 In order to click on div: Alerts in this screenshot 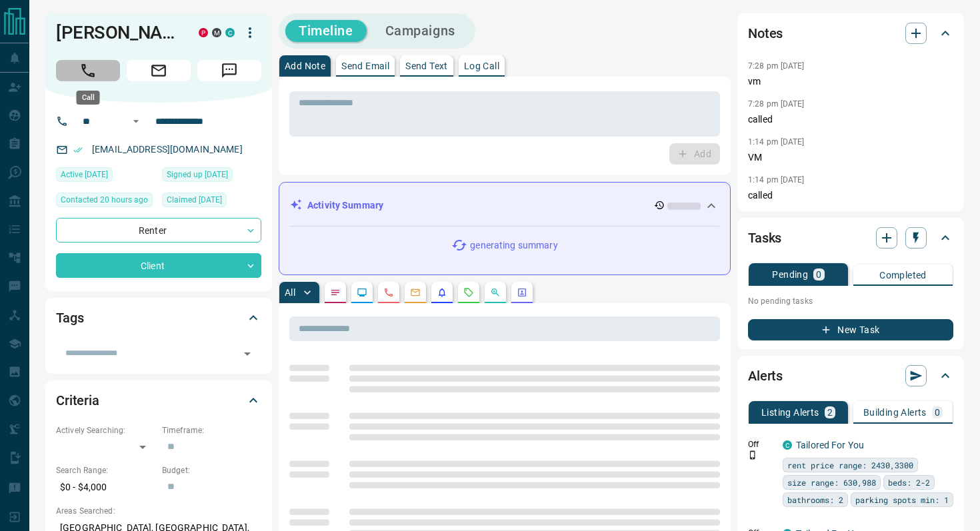, I will do `click(850, 376)`.